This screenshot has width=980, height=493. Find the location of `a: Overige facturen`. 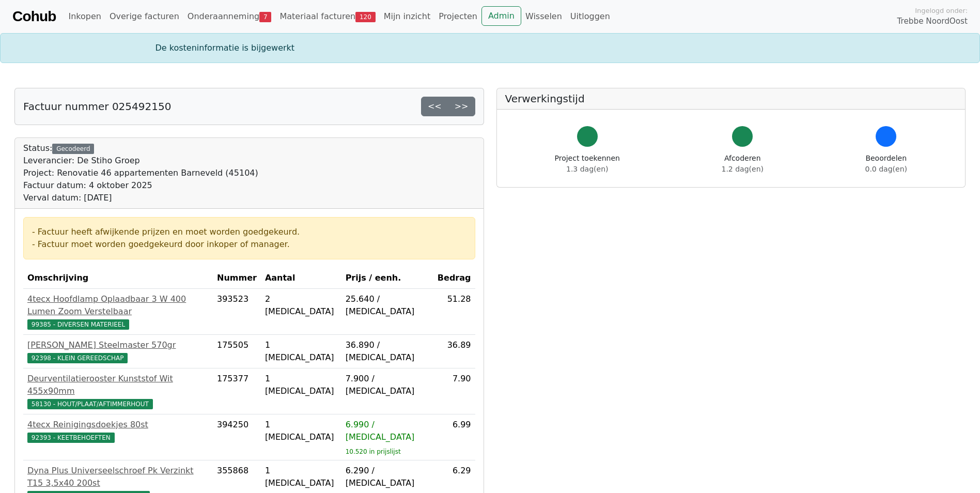

a: Overige facturen is located at coordinates (145, 17).